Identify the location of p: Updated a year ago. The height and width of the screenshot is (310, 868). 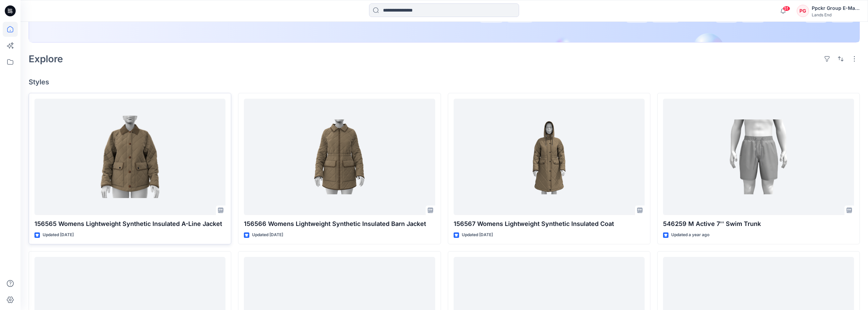
(690, 235).